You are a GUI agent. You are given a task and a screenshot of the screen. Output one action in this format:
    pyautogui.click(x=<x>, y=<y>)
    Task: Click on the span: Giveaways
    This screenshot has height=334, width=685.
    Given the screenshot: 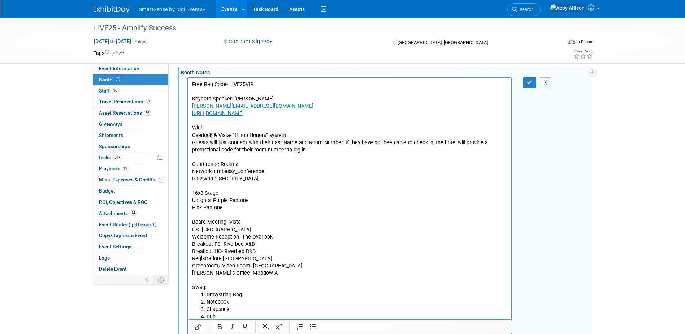 What is the action you would take?
    pyautogui.click(x=110, y=124)
    